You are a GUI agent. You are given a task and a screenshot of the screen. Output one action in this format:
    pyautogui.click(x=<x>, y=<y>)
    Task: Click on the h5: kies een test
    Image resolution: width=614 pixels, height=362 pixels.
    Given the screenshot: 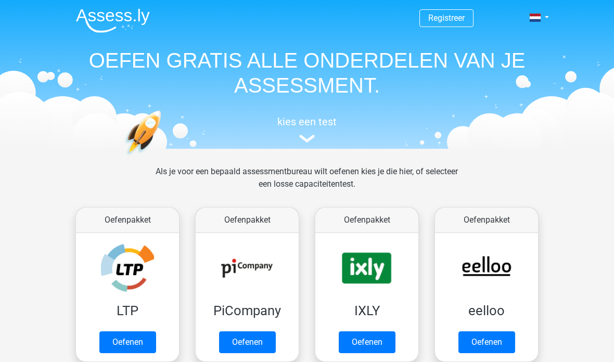 What is the action you would take?
    pyautogui.click(x=307, y=122)
    